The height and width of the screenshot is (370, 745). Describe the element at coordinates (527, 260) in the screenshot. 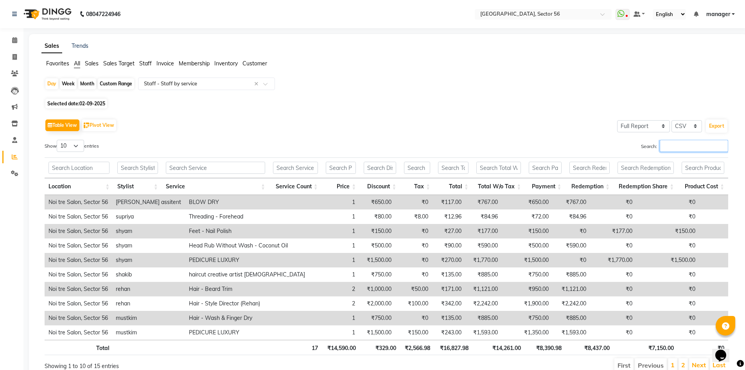

I see `td: ₹1,500.00` at that location.